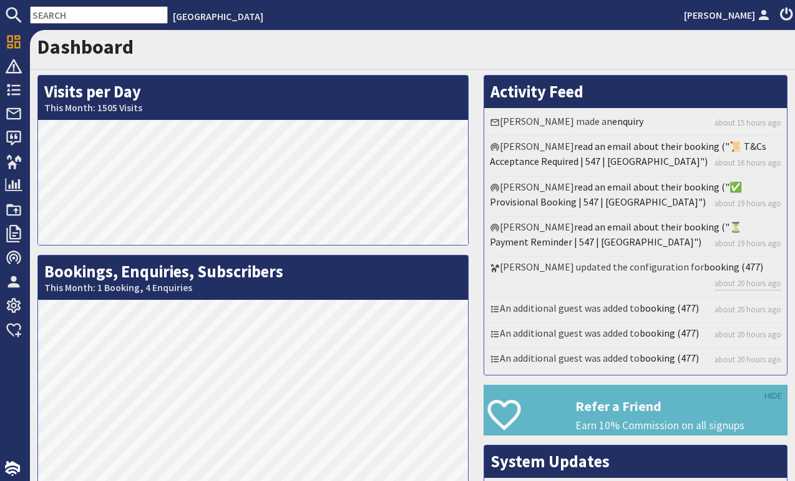 The width and height of the screenshot is (795, 481). What do you see at coordinates (99, 15) in the screenshot?
I see `input: SEARCH` at bounding box center [99, 15].